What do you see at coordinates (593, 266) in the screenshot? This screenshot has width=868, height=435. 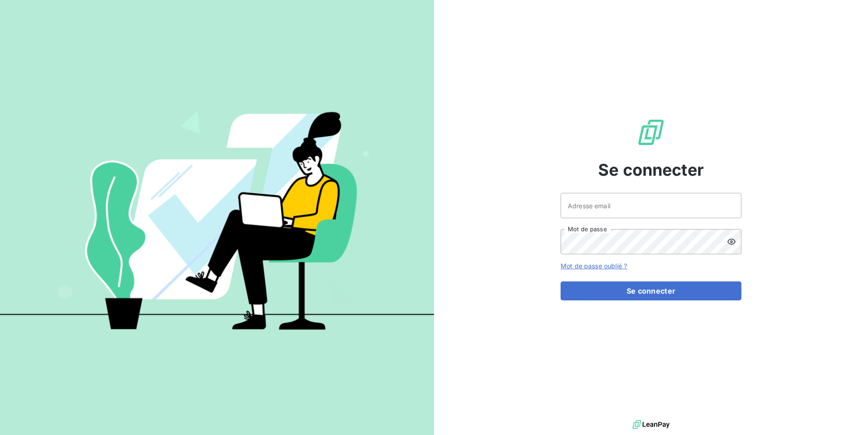 I see `a: Mot de passe oublié ?` at bounding box center [593, 266].